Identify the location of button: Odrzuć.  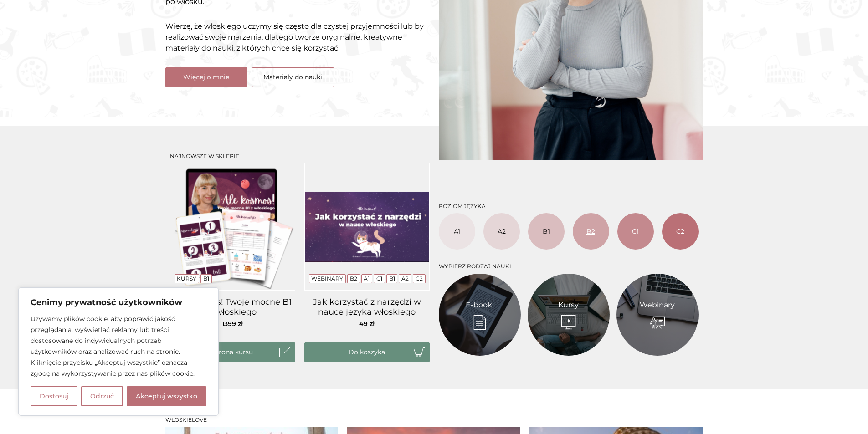
(102, 396).